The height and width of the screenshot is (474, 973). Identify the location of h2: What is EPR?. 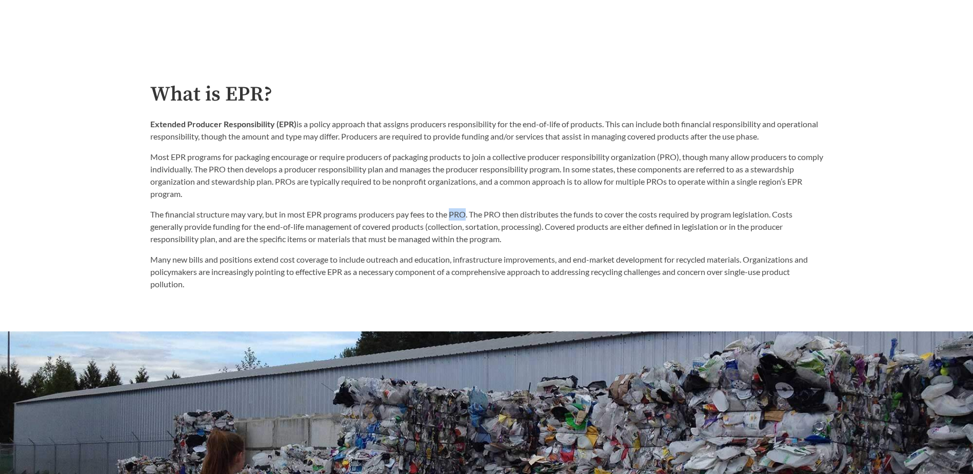
(487, 94).